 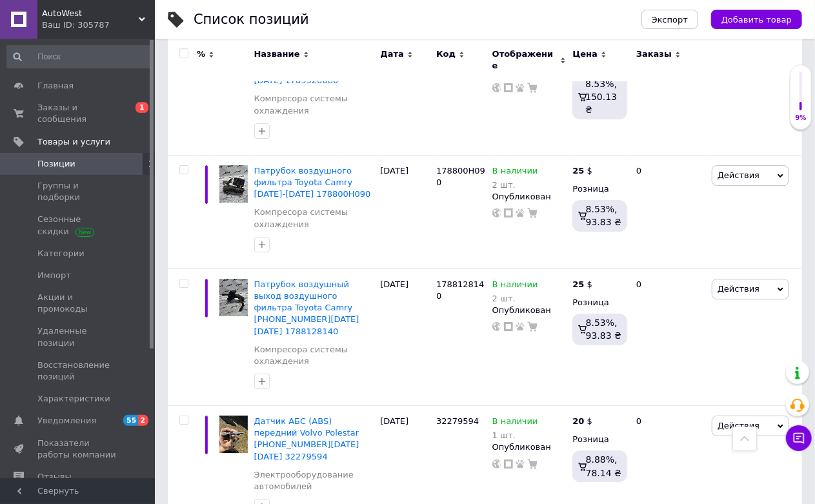 What do you see at coordinates (54, 477) in the screenshot?
I see `span: Отзывы` at bounding box center [54, 477].